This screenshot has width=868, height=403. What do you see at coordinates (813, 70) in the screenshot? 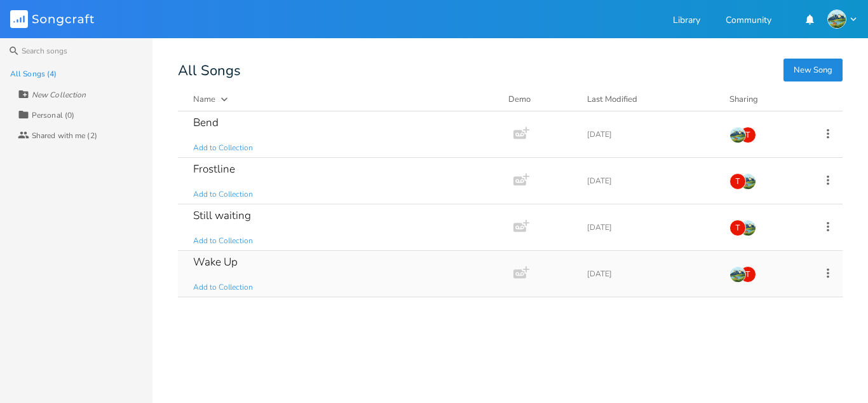
I see `button: New Song` at bounding box center [813, 70].